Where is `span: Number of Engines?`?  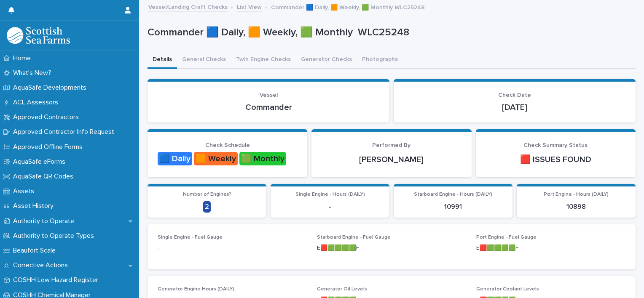 span: Number of Engines? is located at coordinates (207, 195).